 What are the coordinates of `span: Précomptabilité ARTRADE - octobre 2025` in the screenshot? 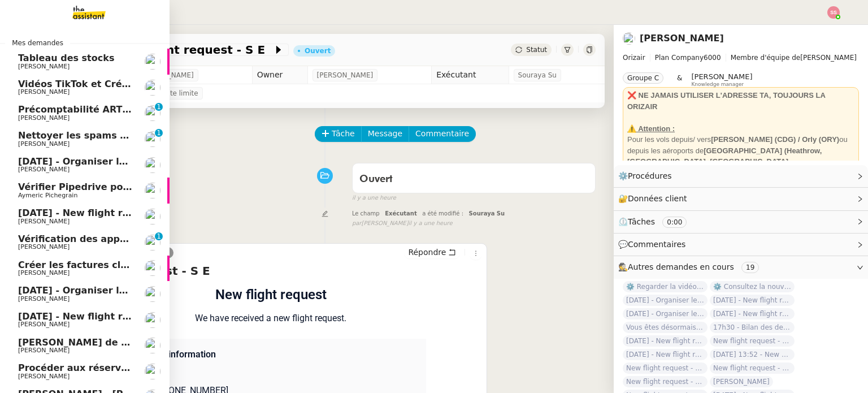 It's located at (123, 109).